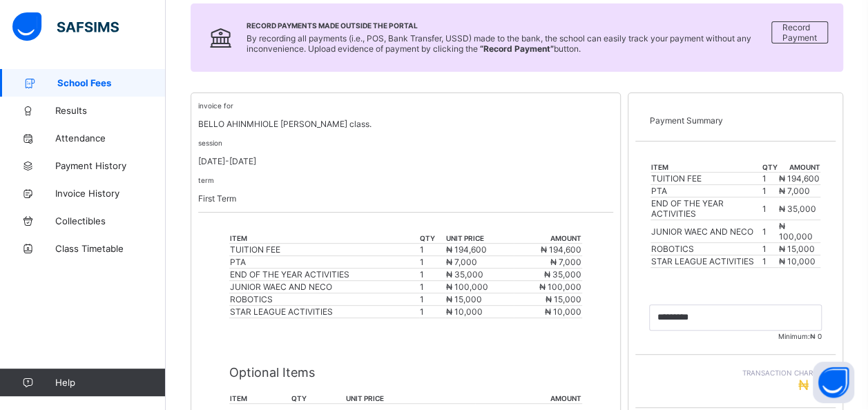  What do you see at coordinates (706, 231) in the screenshot?
I see `td: JUNIOR WAEC AND NECO` at bounding box center [706, 231].